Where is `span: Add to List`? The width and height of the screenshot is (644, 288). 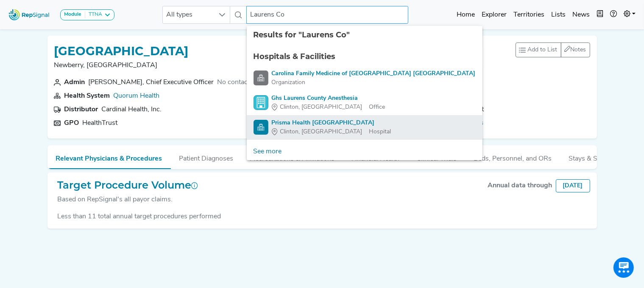 span: Add to List is located at coordinates (543, 50).